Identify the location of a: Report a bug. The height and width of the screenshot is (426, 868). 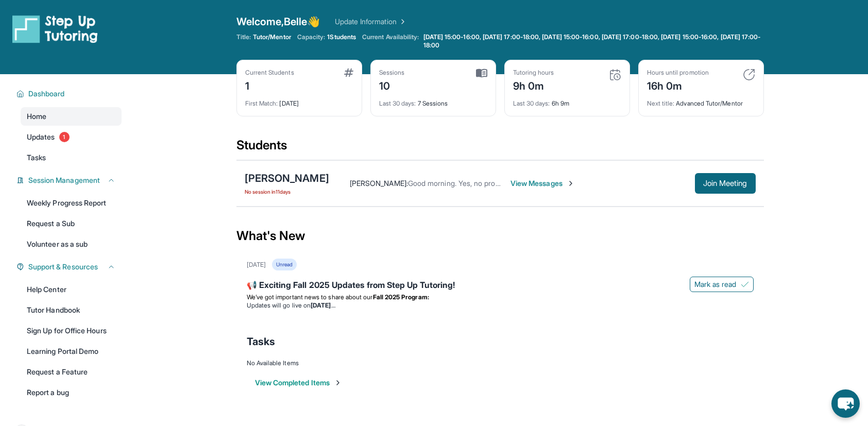
(71, 392).